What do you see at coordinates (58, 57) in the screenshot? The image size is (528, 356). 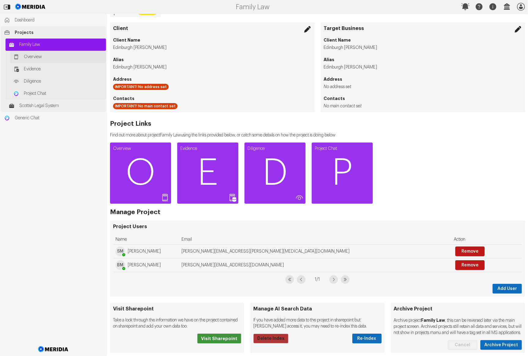 I see `a: Overview` at bounding box center [58, 57].